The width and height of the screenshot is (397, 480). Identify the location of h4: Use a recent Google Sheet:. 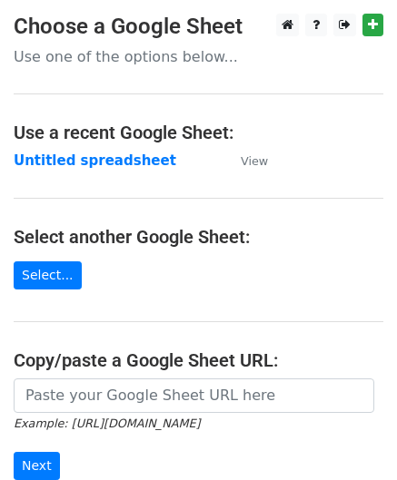
(198, 133).